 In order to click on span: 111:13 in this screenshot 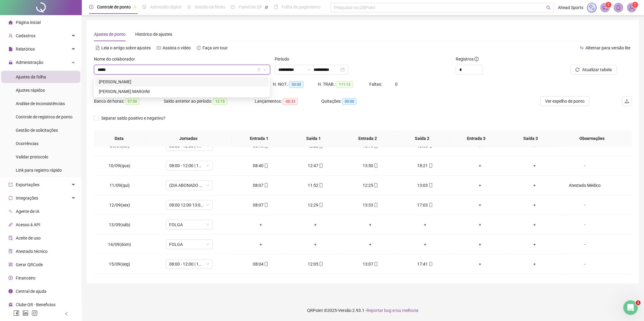, I will do `click(345, 85)`.